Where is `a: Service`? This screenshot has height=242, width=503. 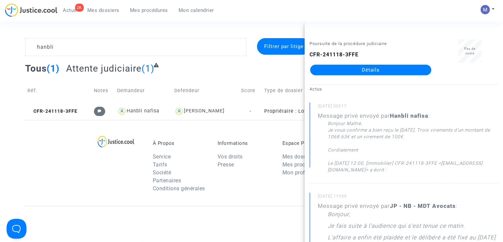 a: Service is located at coordinates (162, 156).